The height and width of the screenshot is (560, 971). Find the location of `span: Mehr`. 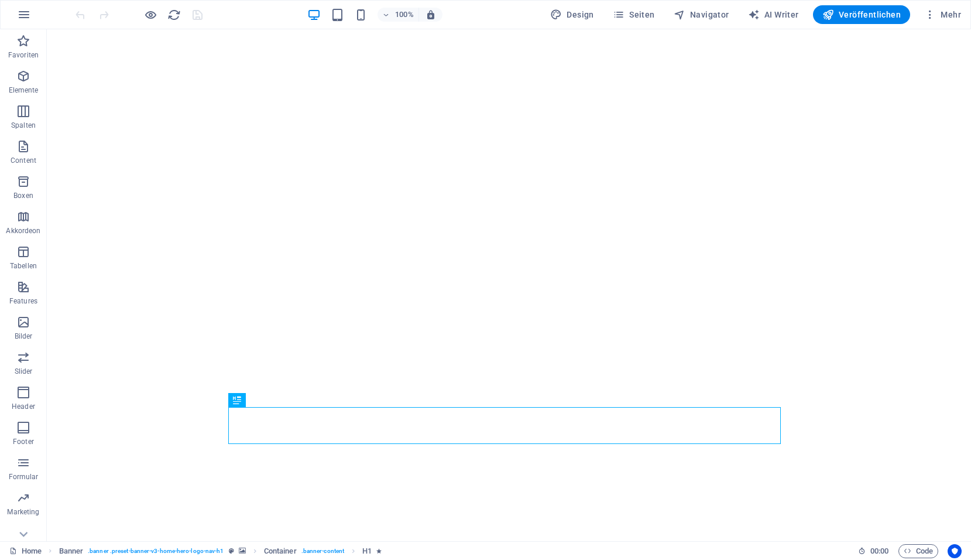

span: Mehr is located at coordinates (942, 15).